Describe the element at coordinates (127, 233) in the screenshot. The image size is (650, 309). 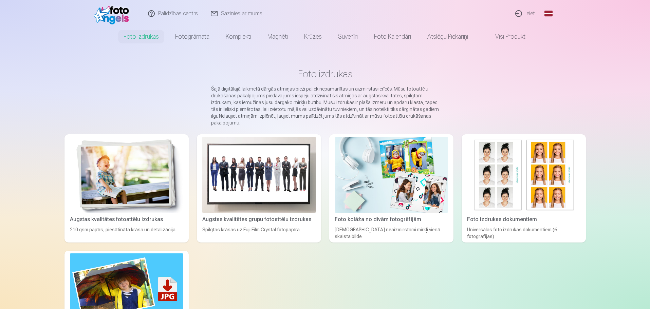
I see `div: 210 gsm papīrs, piesātināta krāsa un detalizācija` at that location.